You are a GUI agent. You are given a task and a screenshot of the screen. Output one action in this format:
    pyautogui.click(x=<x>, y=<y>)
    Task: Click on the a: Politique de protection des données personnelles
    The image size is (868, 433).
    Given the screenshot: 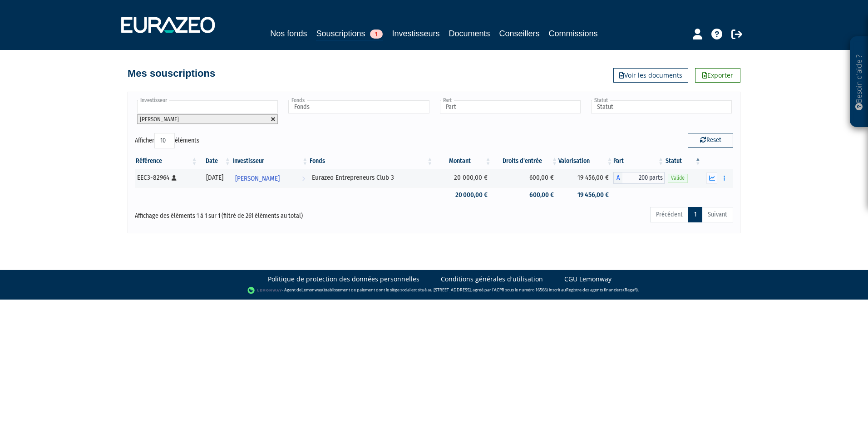 What is the action you would take?
    pyautogui.click(x=344, y=279)
    